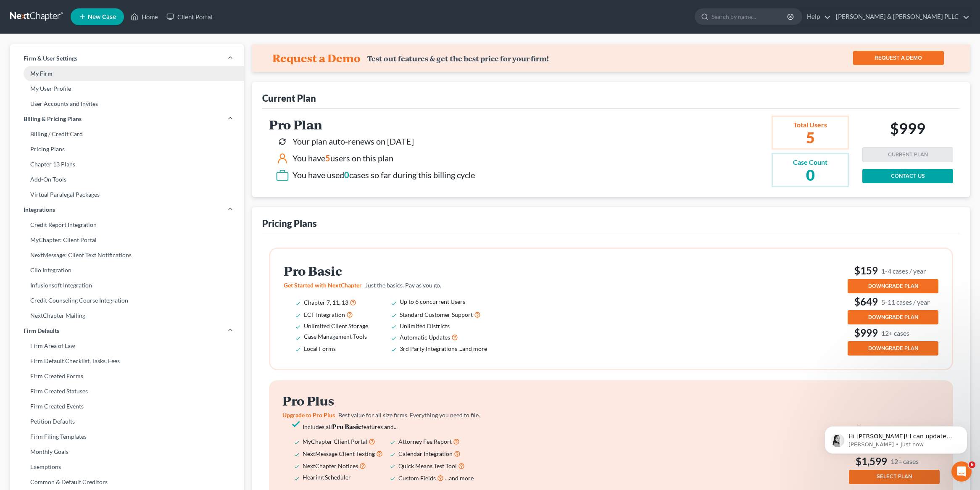  What do you see at coordinates (425, 326) in the screenshot?
I see `span: Unlimited Districts` at bounding box center [425, 326].